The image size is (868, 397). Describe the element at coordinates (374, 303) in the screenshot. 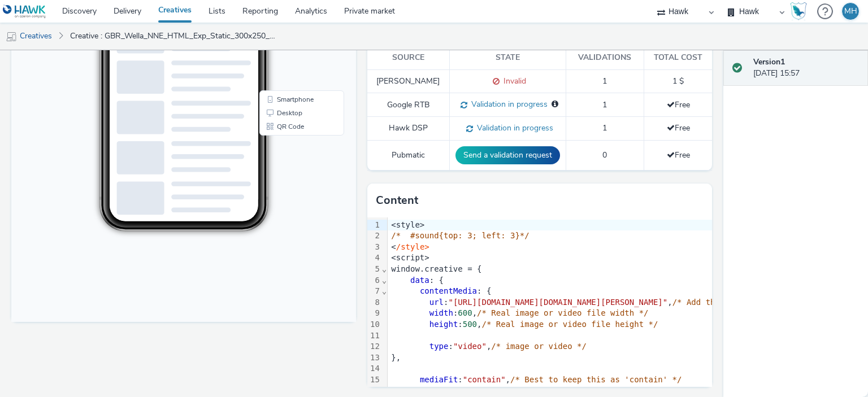

I see `div: 8` at that location.